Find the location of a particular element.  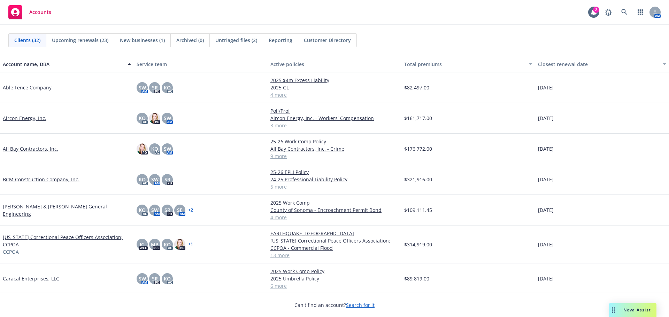

a: 2025 Work Comp Policy is located at coordinates (334, 271).